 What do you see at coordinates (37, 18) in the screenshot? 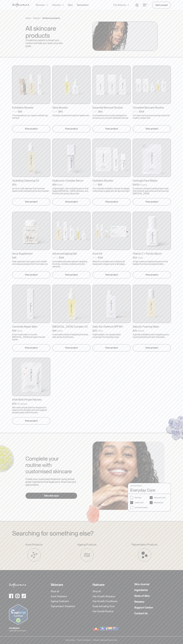
I see `a: Shop all` at bounding box center [37, 18].